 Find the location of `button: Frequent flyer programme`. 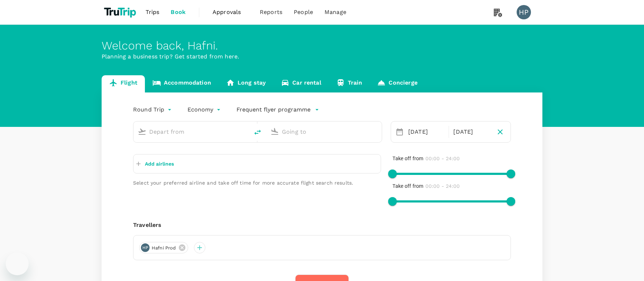

button: Frequent flyer programme is located at coordinates (278, 109).